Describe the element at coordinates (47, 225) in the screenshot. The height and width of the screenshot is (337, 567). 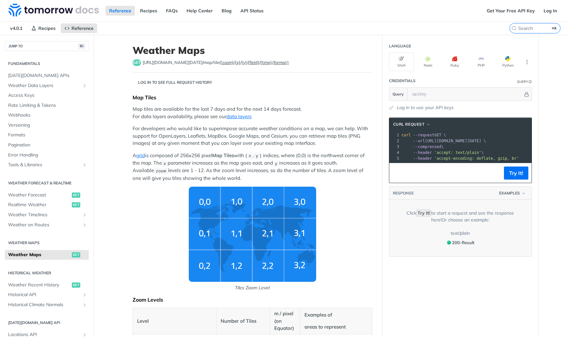
I see `a: Weather on RoutesShow subpages for Weather on Routes` at that location.